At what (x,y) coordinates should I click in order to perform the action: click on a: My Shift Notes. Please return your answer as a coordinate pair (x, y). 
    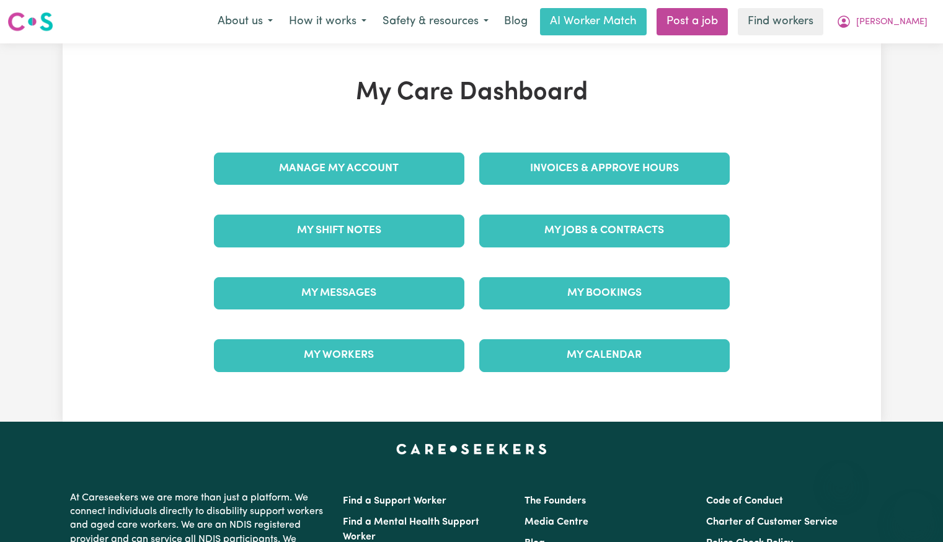
    Looking at the image, I should click on (339, 231).